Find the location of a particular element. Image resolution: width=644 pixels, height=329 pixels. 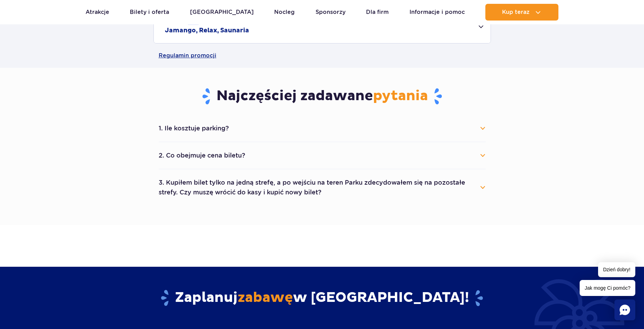

a: Atrakcje is located at coordinates (97, 12).